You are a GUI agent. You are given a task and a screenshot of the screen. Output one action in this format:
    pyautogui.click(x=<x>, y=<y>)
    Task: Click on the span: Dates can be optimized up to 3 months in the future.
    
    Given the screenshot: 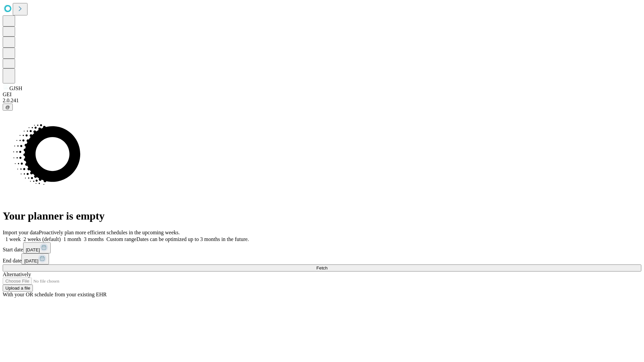 What is the action you would take?
    pyautogui.click(x=192, y=239)
    